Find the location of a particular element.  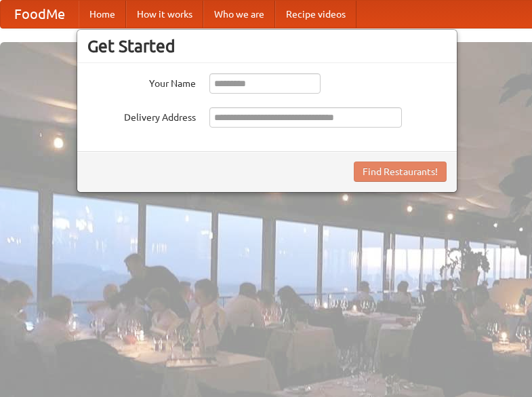

label: Delivery Address is located at coordinates (142, 115).